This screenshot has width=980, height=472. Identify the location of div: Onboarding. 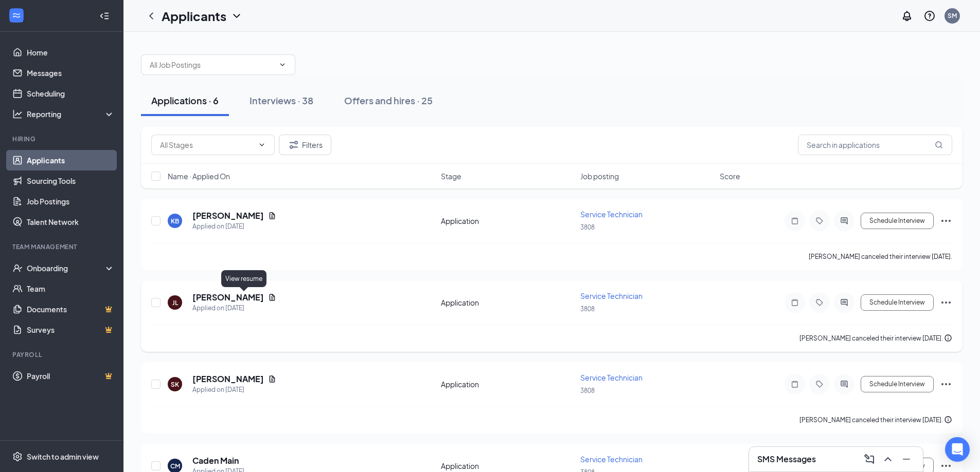
(66, 269).